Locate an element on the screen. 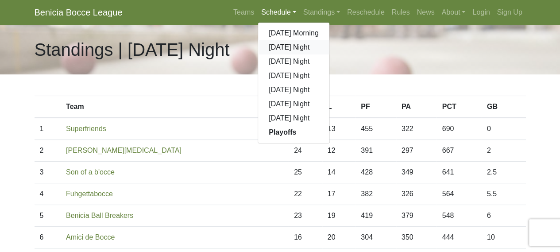 This screenshot has height=252, width=560. td: 322 is located at coordinates (417, 129).